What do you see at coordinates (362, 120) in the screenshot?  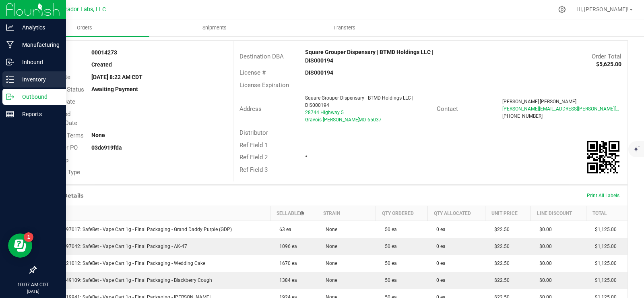 I see `span: MO` at bounding box center [362, 120].